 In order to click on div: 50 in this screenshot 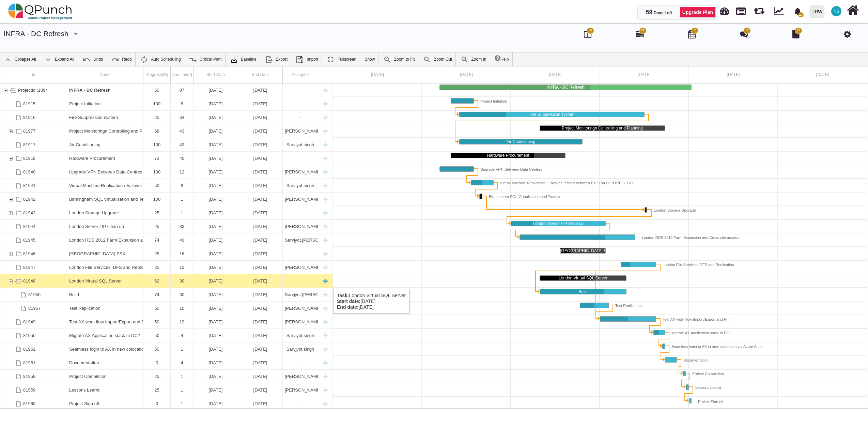, I will do `click(157, 185)`.